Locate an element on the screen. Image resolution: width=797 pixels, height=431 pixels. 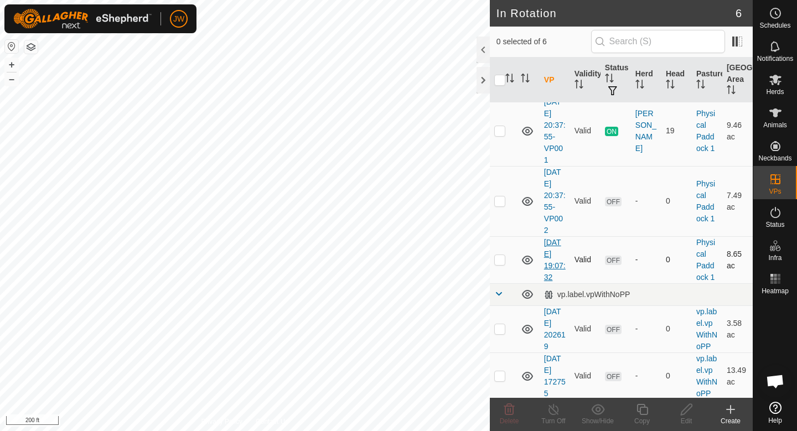
div: vp.label.vpWithNoPP is located at coordinates (587, 295).